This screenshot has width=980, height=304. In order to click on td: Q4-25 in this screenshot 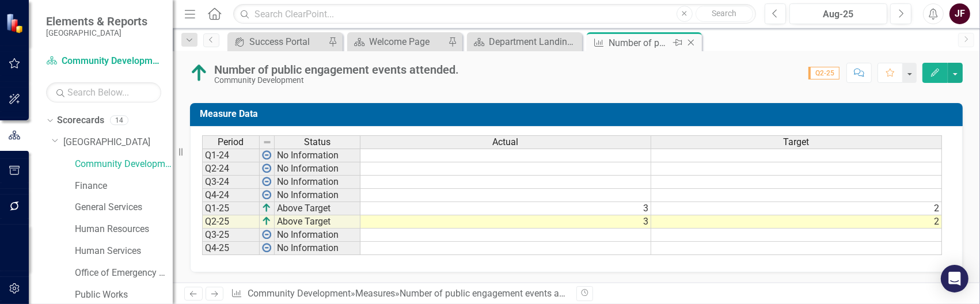, I will do `click(231, 248)`.